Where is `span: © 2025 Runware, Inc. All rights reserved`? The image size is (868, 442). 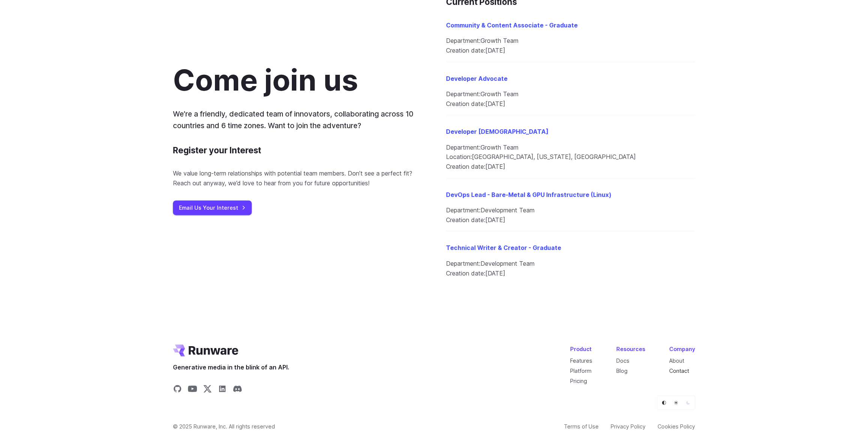 span: © 2025 Runware, Inc. All rights reserved is located at coordinates (224, 425).